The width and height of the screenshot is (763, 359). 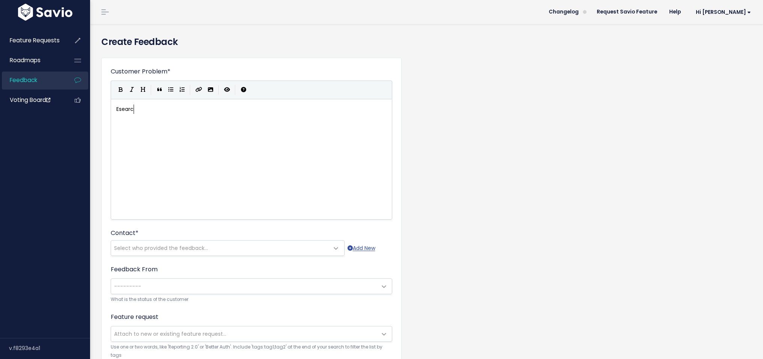 I want to click on span: Roadmaps, so click(x=25, y=60).